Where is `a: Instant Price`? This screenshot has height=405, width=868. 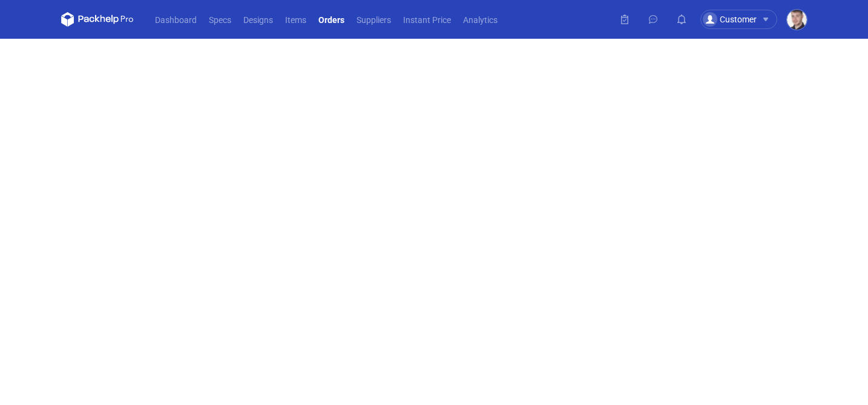
a: Instant Price is located at coordinates (427, 19).